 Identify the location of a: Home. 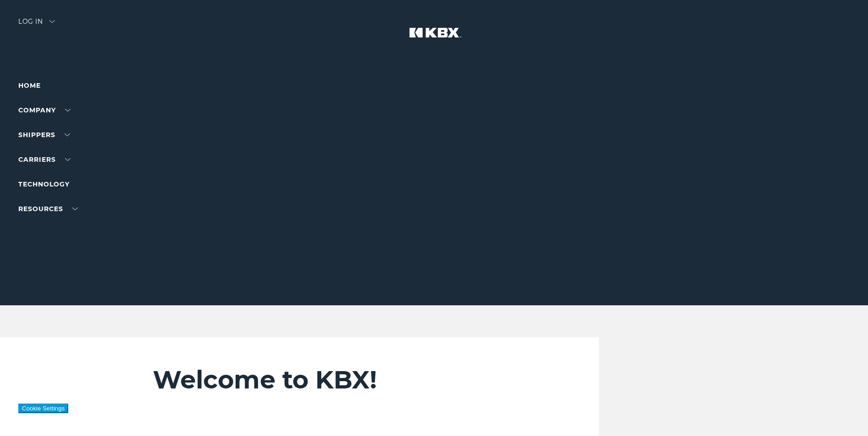
(29, 85).